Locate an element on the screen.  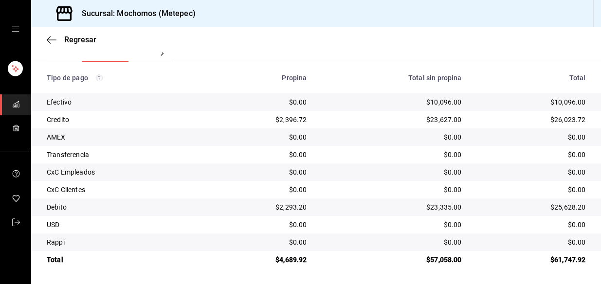
div: $25,628.20 is located at coordinates (531, 207).